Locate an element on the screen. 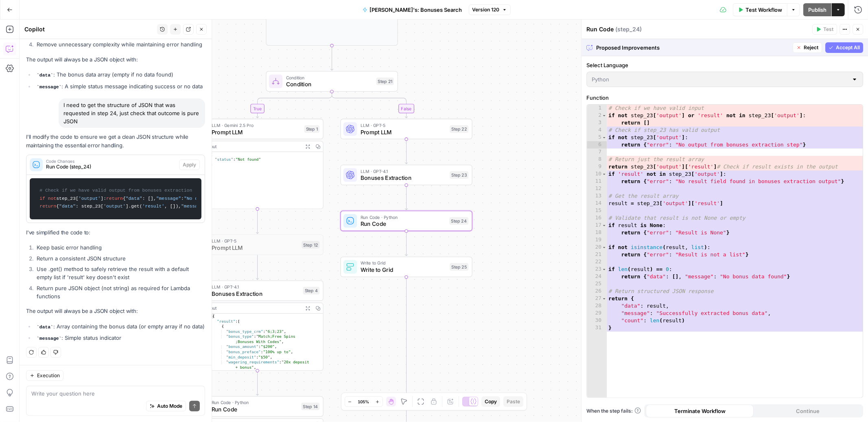  button: Copy is located at coordinates (491, 402).